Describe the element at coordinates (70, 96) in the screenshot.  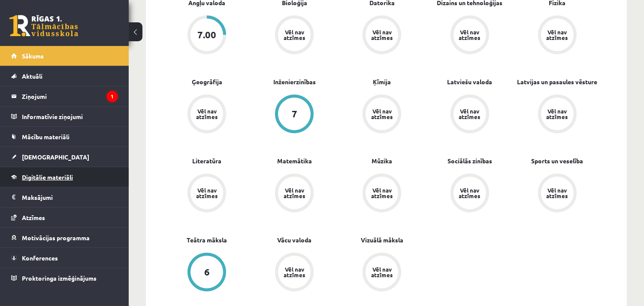
I see `legend: Ziņojumi` at that location.